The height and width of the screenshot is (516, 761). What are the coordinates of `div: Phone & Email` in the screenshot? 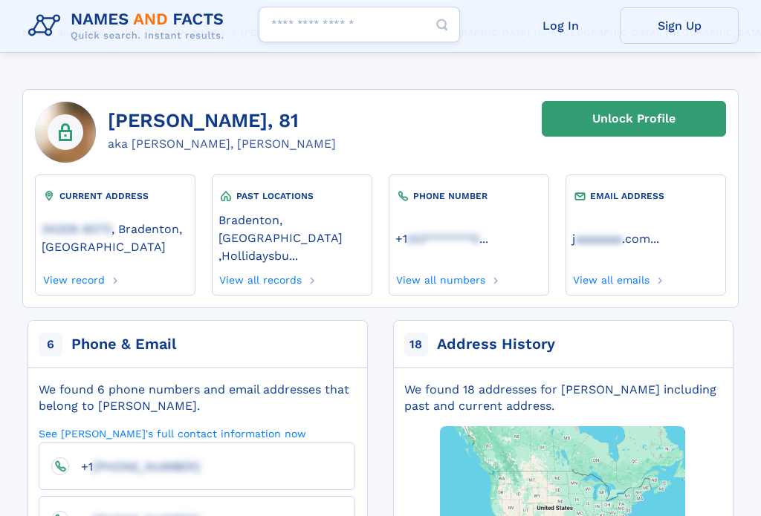 It's located at (123, 345).